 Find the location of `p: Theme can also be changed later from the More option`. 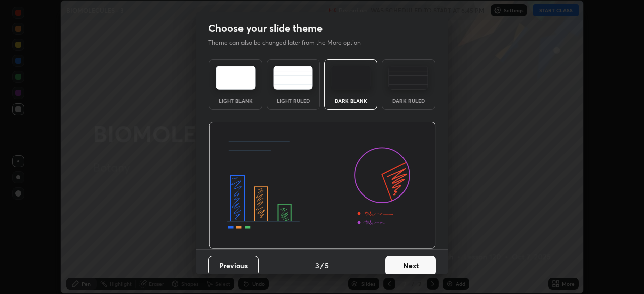

p: Theme can also be changed later from the More option is located at coordinates (290, 43).